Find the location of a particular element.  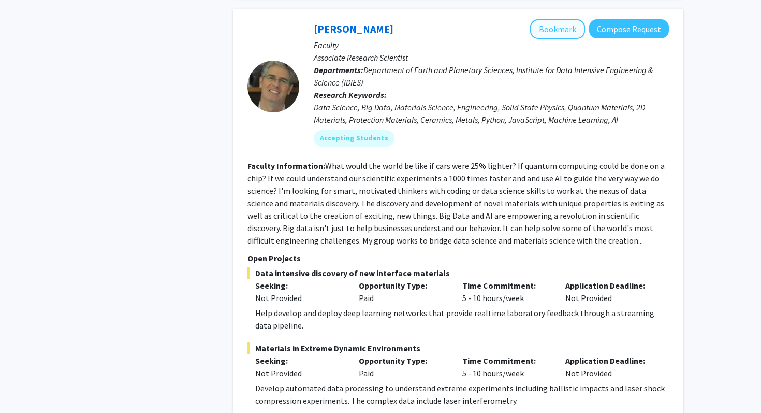

fg-read-more: What would the world be like if cars were 25% lighter? If quantum computing could be done on a ch... is located at coordinates (456, 203).